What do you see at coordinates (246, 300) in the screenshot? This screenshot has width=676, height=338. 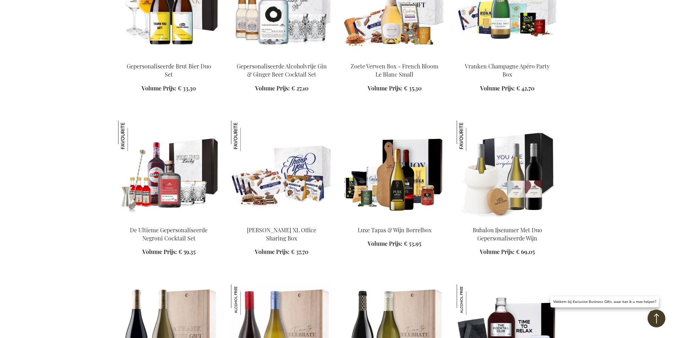 I see `img: Divin Alcoholvrij Wijn Duo` at bounding box center [246, 300].